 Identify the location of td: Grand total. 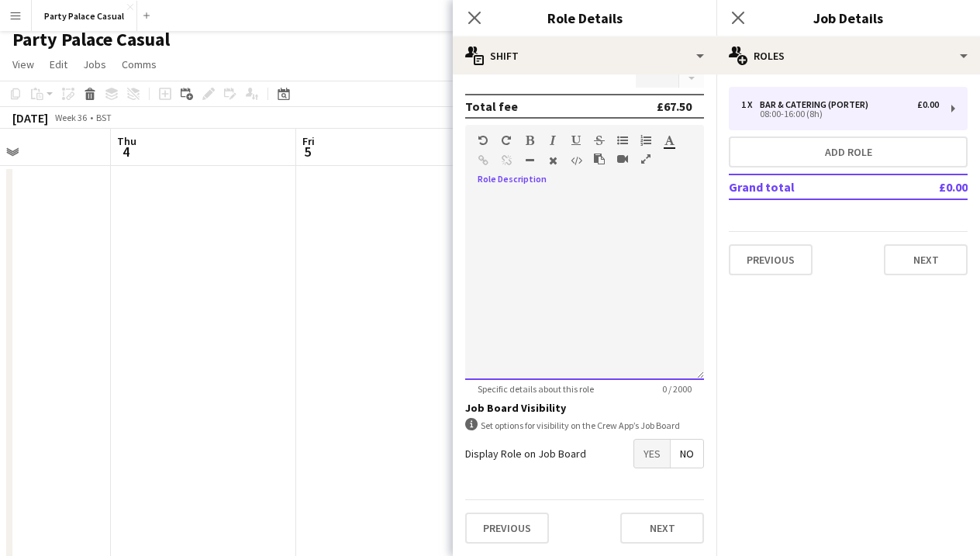
(811, 187).